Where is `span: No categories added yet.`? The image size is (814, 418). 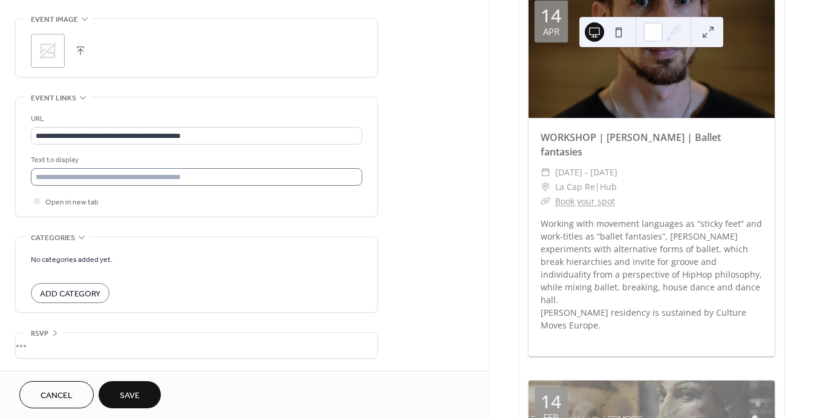
span: No categories added yet. is located at coordinates (71, 260).